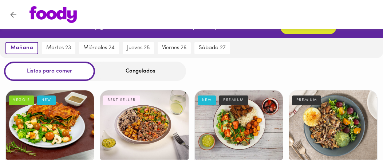 The image size is (383, 160). Describe the element at coordinates (99, 48) in the screenshot. I see `span: miércoles 24` at that location.